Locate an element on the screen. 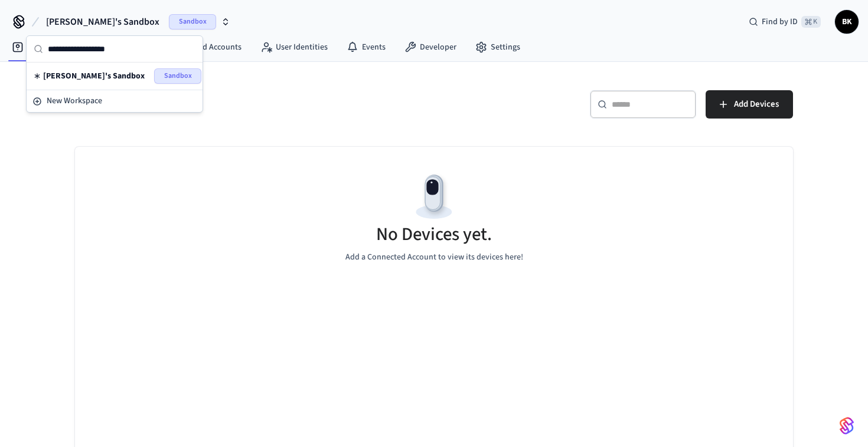 This screenshot has width=868, height=447. img: SeamLogoGradient.69752ec5.svg is located at coordinates (847, 426).